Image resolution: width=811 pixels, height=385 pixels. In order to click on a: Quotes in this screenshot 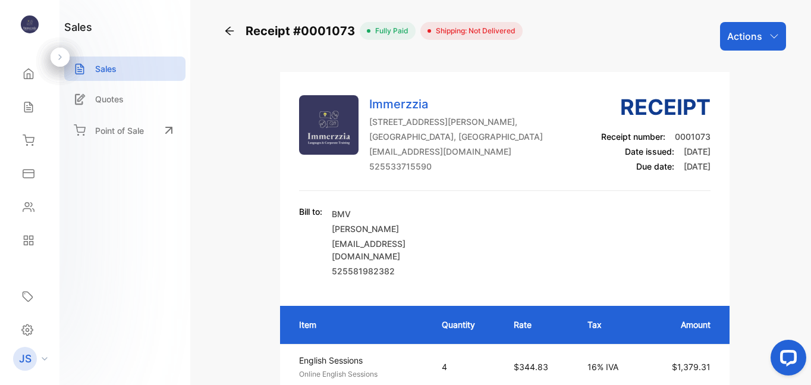, I will do `click(125, 99)`.